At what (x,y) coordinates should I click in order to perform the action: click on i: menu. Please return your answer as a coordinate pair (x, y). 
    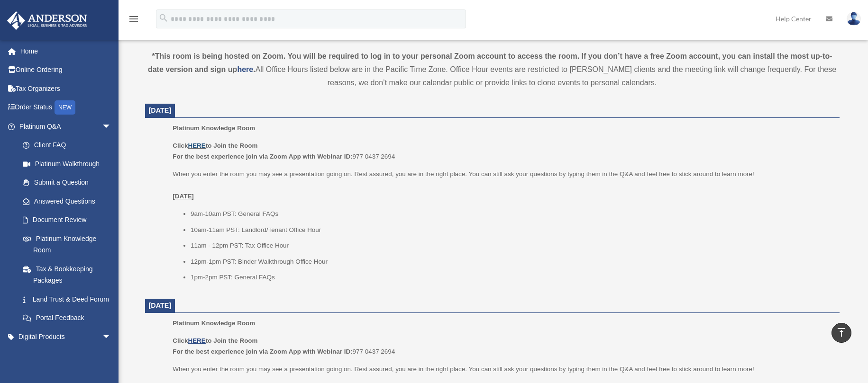
    Looking at the image, I should click on (133, 19).